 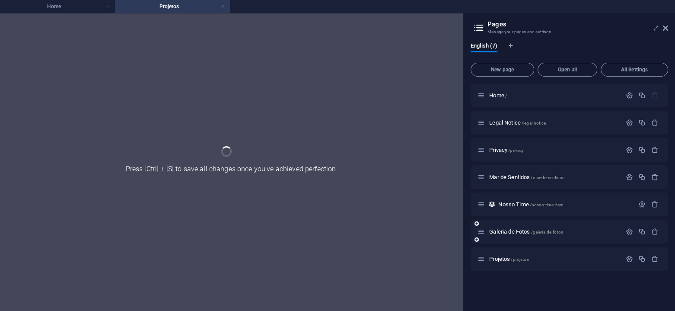 What do you see at coordinates (554, 231) in the screenshot?
I see `div: Galeria de Fotos/galeria-de-fotos` at bounding box center [554, 231].